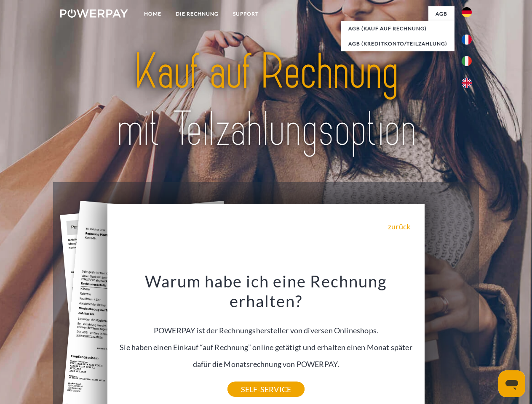  I want to click on a: agb, so click(441, 14).